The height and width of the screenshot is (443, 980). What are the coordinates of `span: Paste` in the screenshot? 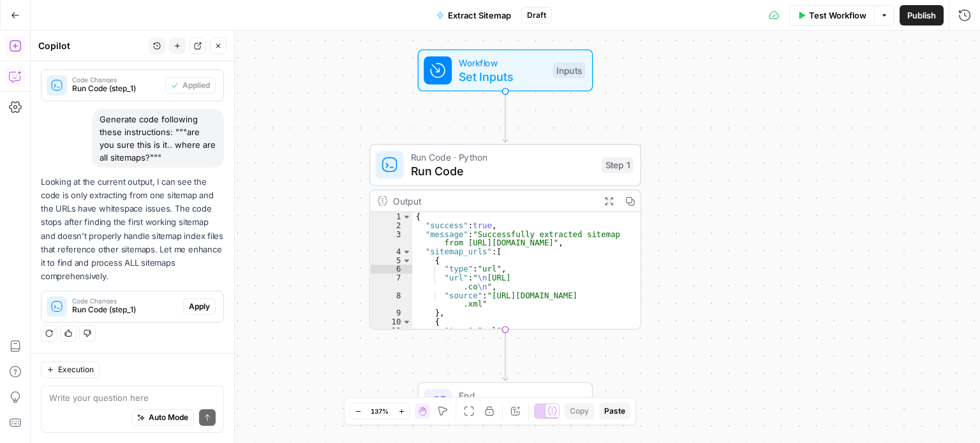 It's located at (614, 411).